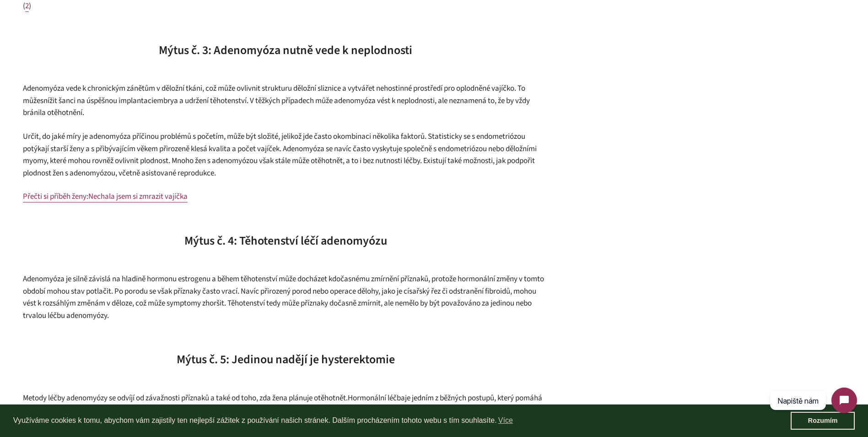 This screenshot has width=868, height=437. I want to click on span: dočasnému zmírnění příznaků, so click(381, 279).